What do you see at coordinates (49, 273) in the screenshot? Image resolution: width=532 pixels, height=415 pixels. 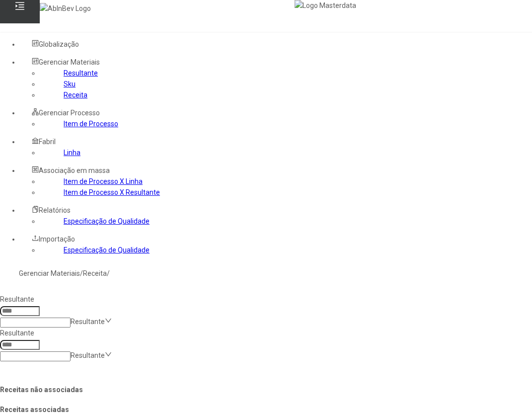 I see `a: Gerenciar Materiais` at bounding box center [49, 273].